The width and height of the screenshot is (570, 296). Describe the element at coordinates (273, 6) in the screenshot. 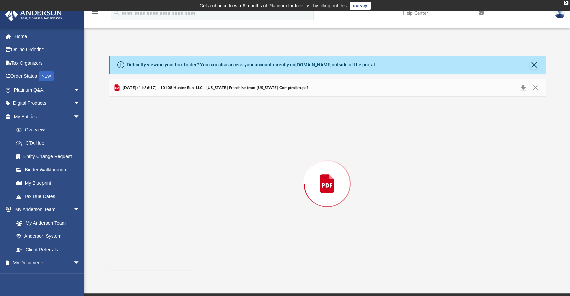

I see `div: Get a chance to win 6 months of Platinum for free just by filling out this` at that location.